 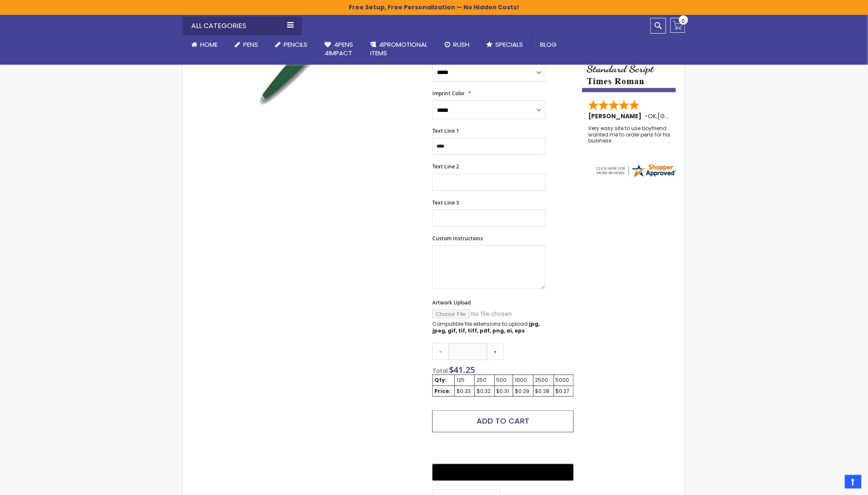 What do you see at coordinates (652, 116) in the screenshot?
I see `span: OK` at bounding box center [652, 116].